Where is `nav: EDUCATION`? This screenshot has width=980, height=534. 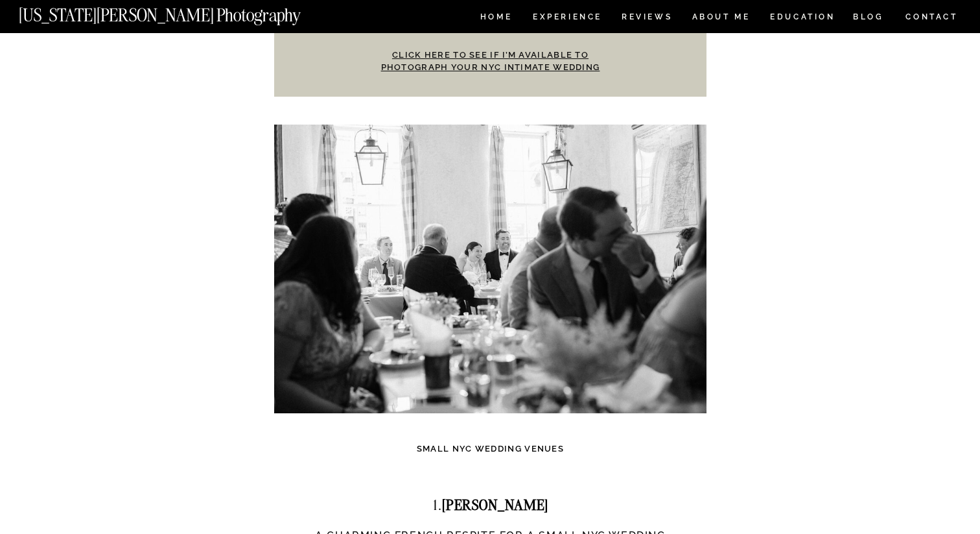 nav: EDUCATION is located at coordinates (803, 18).